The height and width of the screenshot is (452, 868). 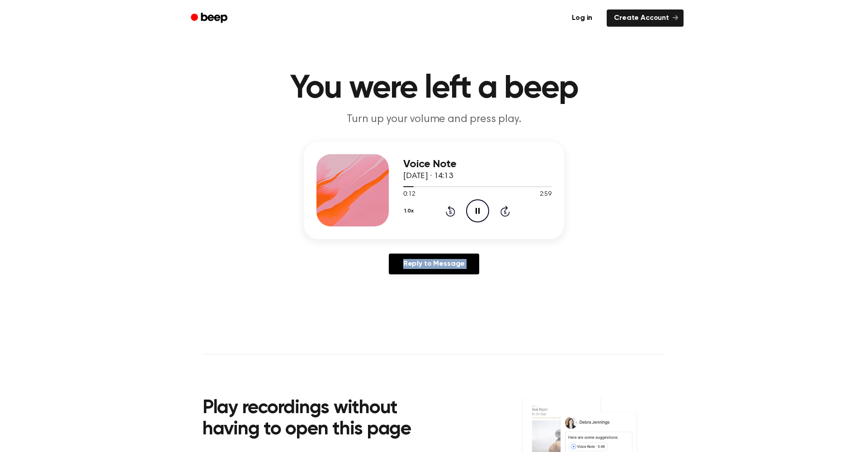 What do you see at coordinates (324, 419) in the screenshot?
I see `h2: Play recordings without having to open this page` at bounding box center [324, 419].